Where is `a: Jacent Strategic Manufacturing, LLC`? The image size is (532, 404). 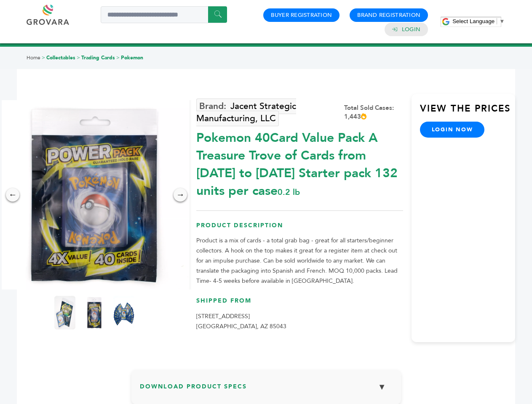 a: Jacent Strategic Manufacturing, LLC is located at coordinates (246, 112).